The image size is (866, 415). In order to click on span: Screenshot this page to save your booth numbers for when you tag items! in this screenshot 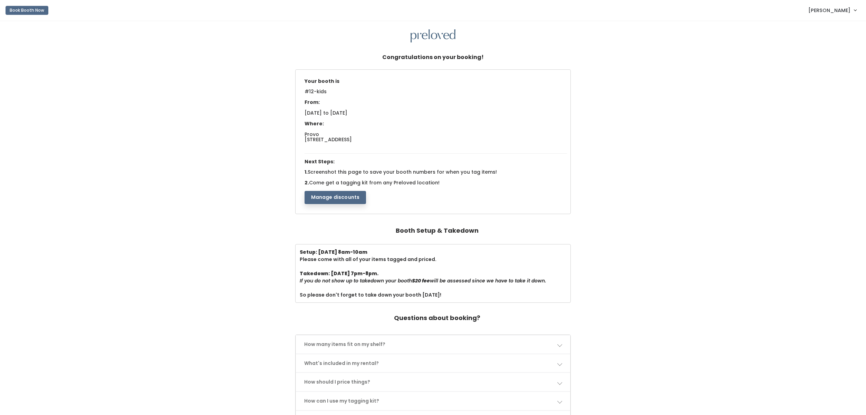, I will do `click(402, 172)`.